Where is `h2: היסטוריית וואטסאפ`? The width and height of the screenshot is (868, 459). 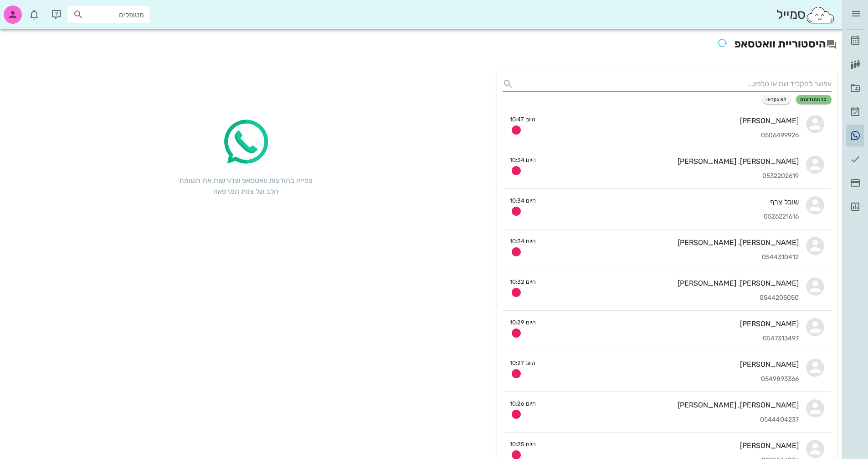
h2: היסטוריית וואטסאפ is located at coordinates (421, 45).